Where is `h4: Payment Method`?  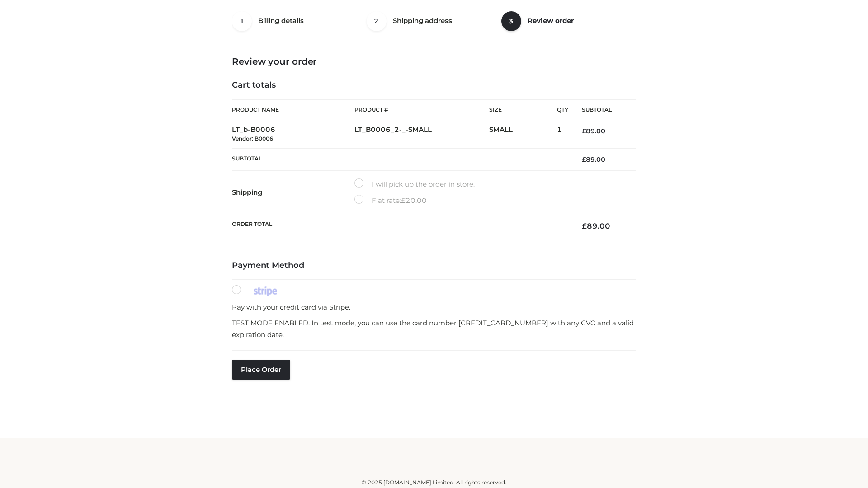
h4: Payment Method is located at coordinates (434, 266).